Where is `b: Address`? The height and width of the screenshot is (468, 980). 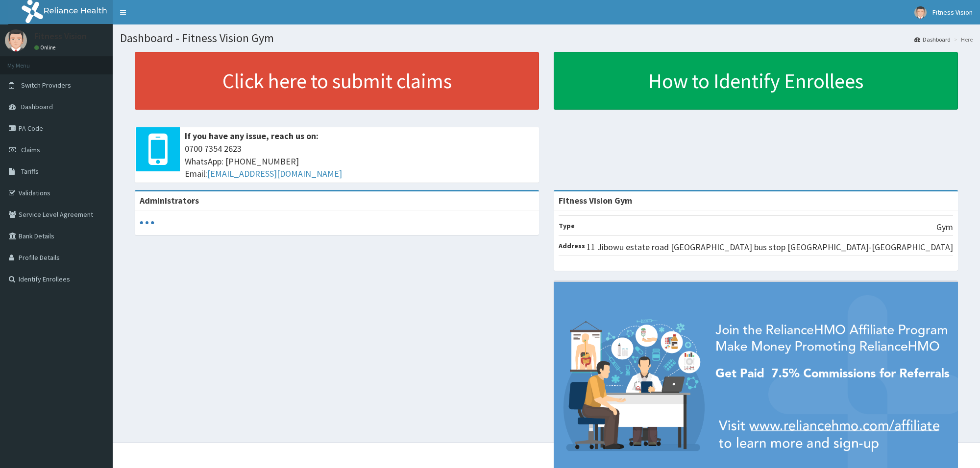 b: Address is located at coordinates (572, 246).